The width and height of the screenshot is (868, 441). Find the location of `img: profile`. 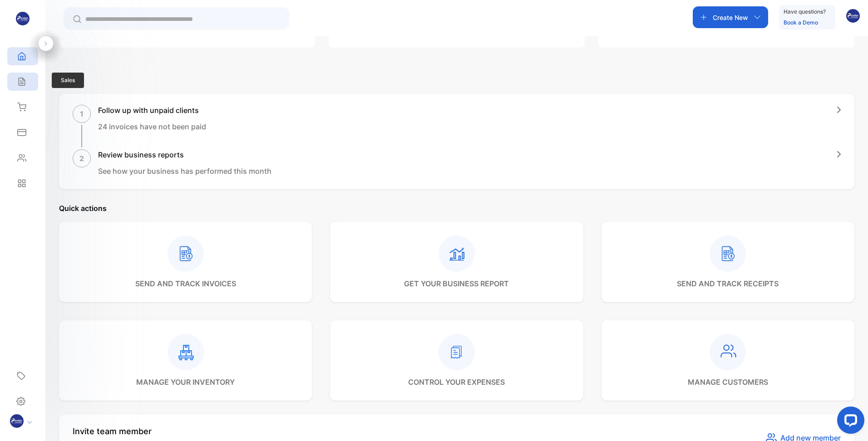

img: profile is located at coordinates (17, 422).